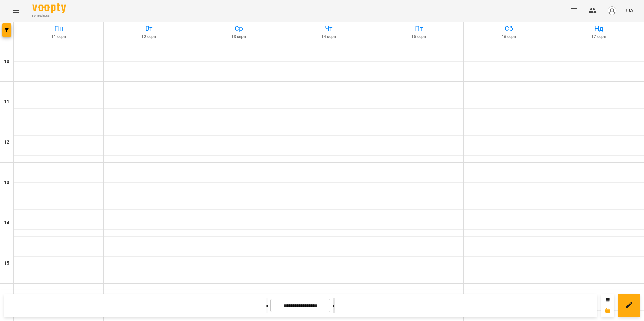 This screenshot has width=644, height=321. Describe the element at coordinates (508, 37) in the screenshot. I see `h6: 16 серп` at that location.